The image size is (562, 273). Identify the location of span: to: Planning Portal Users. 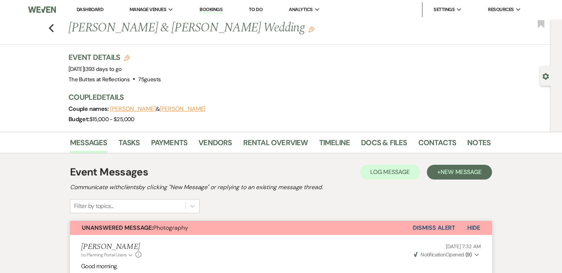
(104, 255).